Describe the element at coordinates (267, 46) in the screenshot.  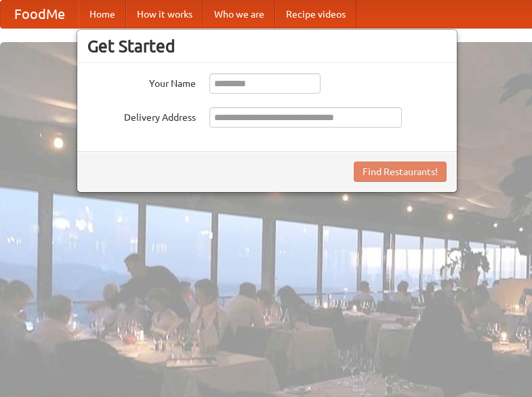
I see `h3: Get Started` at that location.